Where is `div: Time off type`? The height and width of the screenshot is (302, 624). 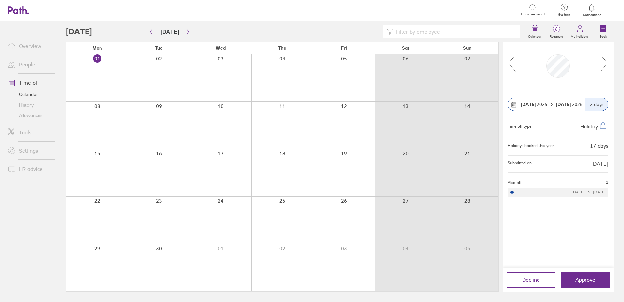 div: Time off type is located at coordinates (520, 125).